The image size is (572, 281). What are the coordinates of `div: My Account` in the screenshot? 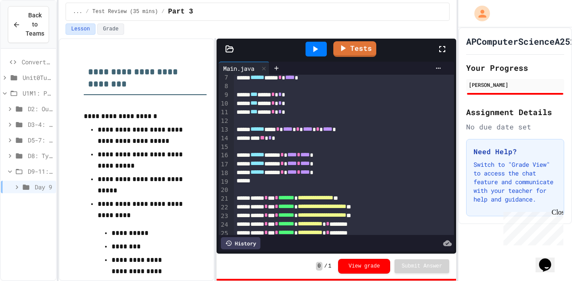 It's located at (479, 13).